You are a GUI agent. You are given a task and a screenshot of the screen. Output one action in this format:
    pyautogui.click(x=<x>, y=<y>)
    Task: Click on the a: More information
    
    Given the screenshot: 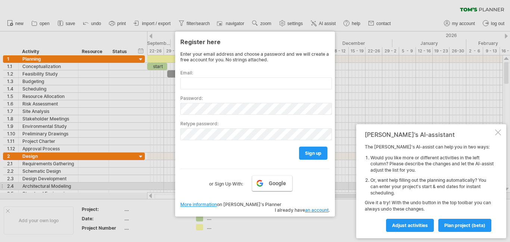 What is the action you would take?
    pyautogui.click(x=199, y=204)
    